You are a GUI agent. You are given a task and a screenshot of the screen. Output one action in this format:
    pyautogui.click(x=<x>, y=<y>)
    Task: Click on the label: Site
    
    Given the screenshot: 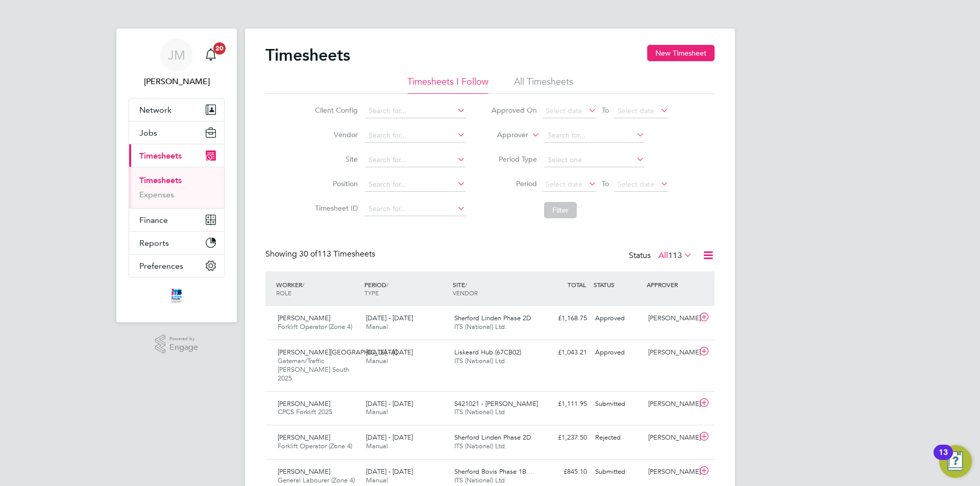 What is the action you would take?
    pyautogui.click(x=335, y=159)
    